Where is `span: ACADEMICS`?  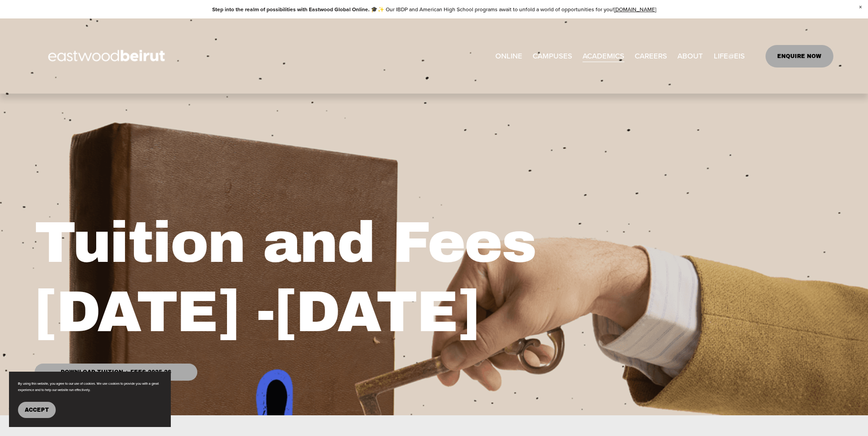 span: ACADEMICS is located at coordinates (604, 56).